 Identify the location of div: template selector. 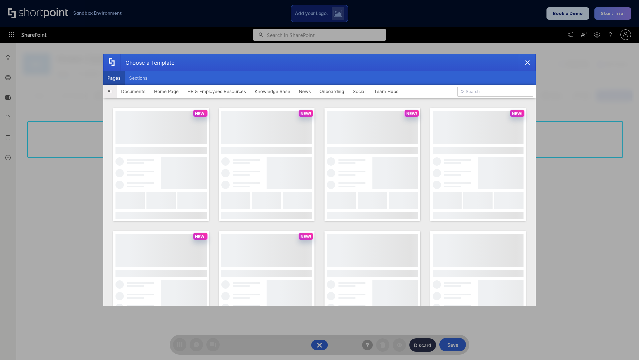
(320, 180).